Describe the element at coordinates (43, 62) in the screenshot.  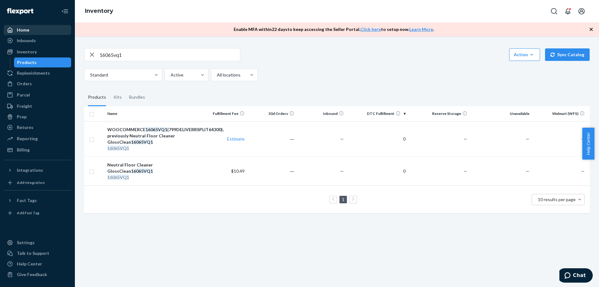
I see `a: Products` at that location.